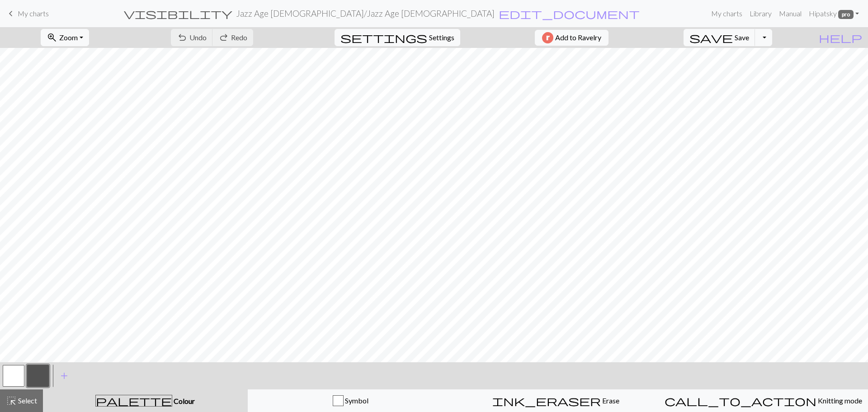  I want to click on a: Library, so click(760, 13).